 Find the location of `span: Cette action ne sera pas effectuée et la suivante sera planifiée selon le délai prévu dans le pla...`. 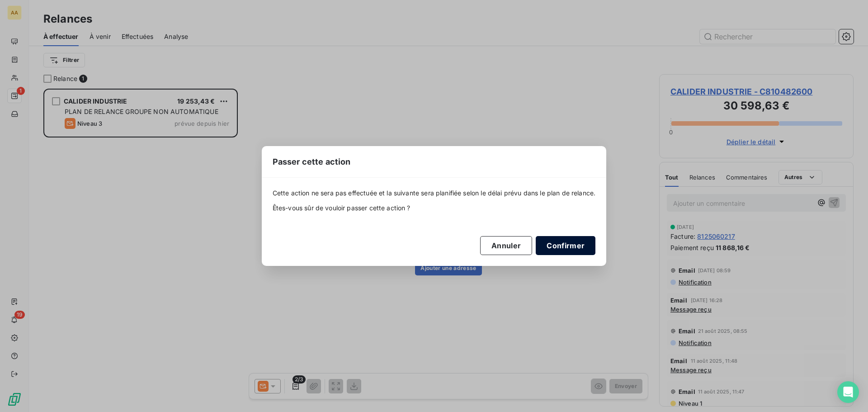

span: Cette action ne sera pas effectuée et la suivante sera planifiée selon le délai prévu dans le pla... is located at coordinates (434, 193).